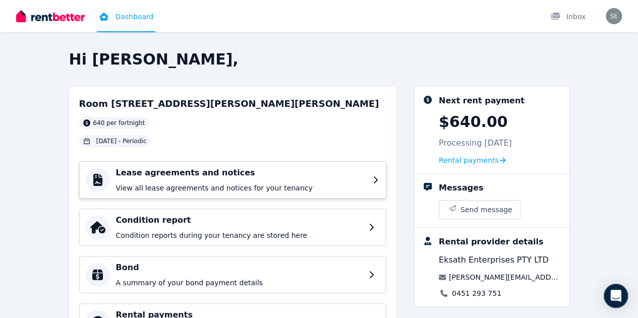 This screenshot has height=318, width=638. What do you see at coordinates (119, 123) in the screenshot?
I see `span: 640 per fortnight` at bounding box center [119, 123].